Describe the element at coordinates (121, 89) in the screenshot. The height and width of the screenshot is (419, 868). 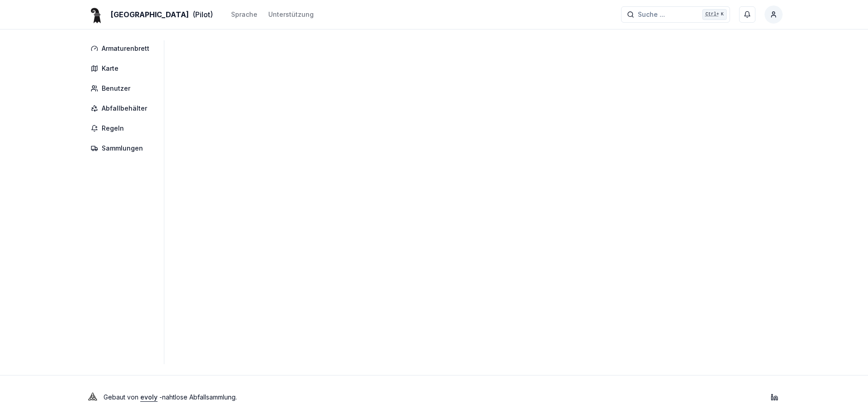
I see `a: Benutzer` at that location.